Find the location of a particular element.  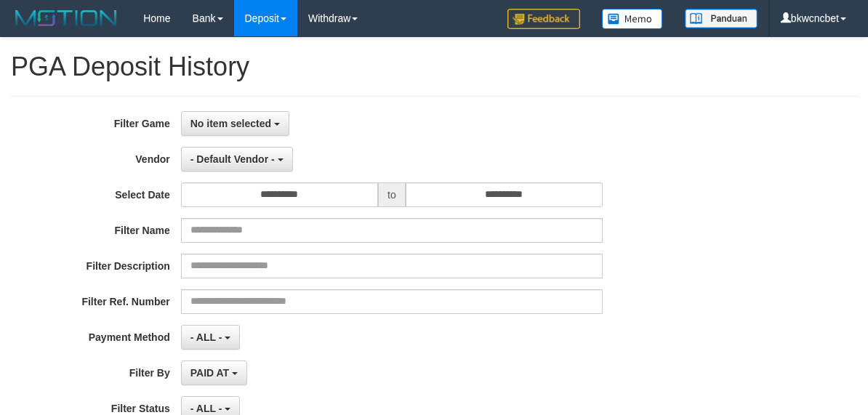

button: No item selected is located at coordinates (235, 124).